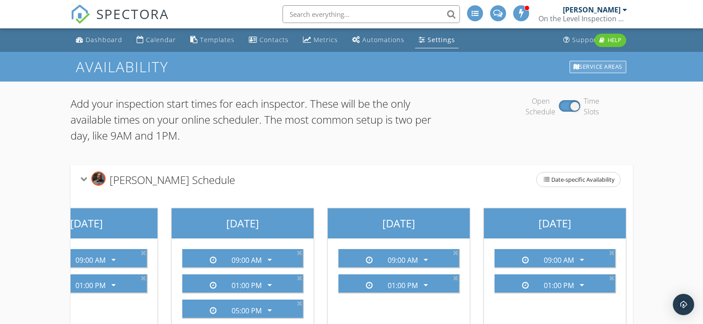 The height and width of the screenshot is (324, 703). Describe the element at coordinates (442, 40) in the screenshot. I see `div: Settings` at that location.